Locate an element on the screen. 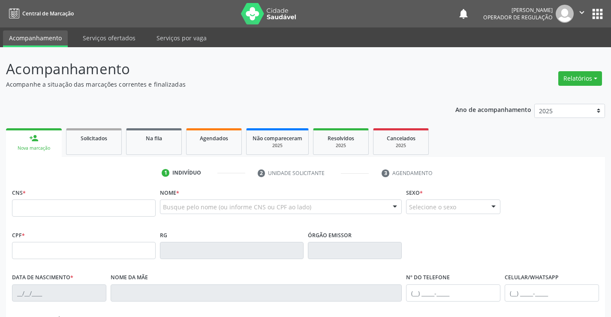 This screenshot has height=317, width=611. button: apps is located at coordinates (597, 14).